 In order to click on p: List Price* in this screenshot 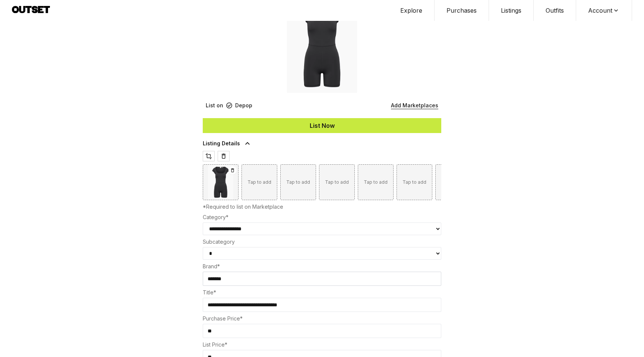, I will do `click(322, 345)`.